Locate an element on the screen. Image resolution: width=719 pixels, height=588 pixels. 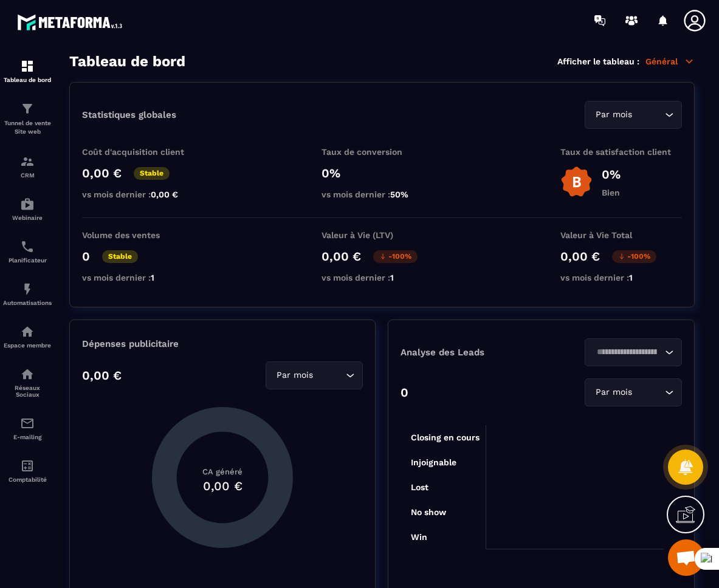
p: Coût d'acquisition client is located at coordinates (143, 152).